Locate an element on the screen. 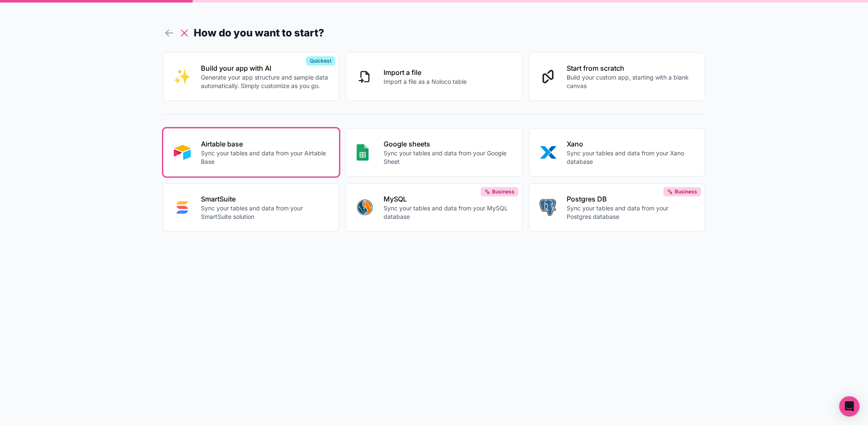 Image resolution: width=868 pixels, height=425 pixels. p: Postgres DB is located at coordinates (631, 199).